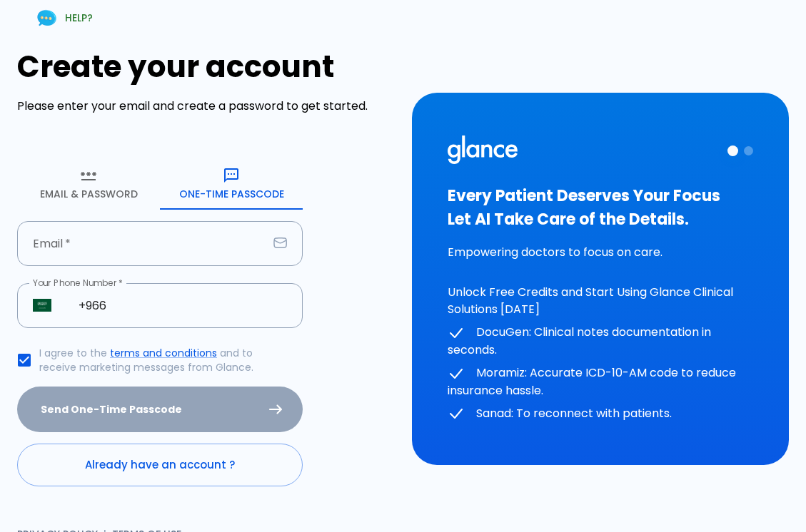 This screenshot has width=806, height=532. Describe the element at coordinates (142, 243) in the screenshot. I see `input: your.email@example.com` at that location.